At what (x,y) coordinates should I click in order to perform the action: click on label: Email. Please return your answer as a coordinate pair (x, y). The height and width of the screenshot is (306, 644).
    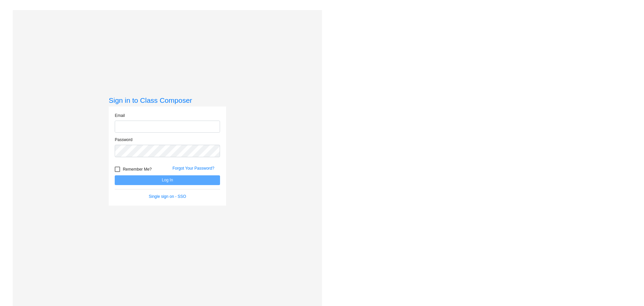
    Looking at the image, I should click on (120, 116).